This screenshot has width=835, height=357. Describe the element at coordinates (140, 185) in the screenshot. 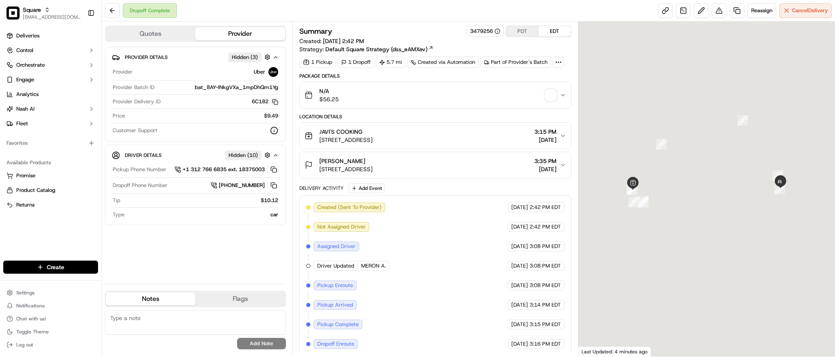

I see `span: Dropoff Phone Number` at that location.